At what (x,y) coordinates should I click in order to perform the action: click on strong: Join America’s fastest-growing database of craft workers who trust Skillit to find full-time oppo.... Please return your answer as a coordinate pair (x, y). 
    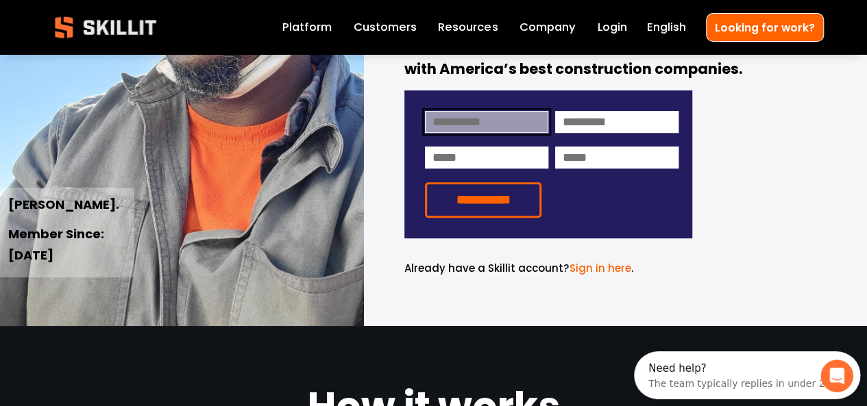
    Looking at the image, I should click on (606, 46).